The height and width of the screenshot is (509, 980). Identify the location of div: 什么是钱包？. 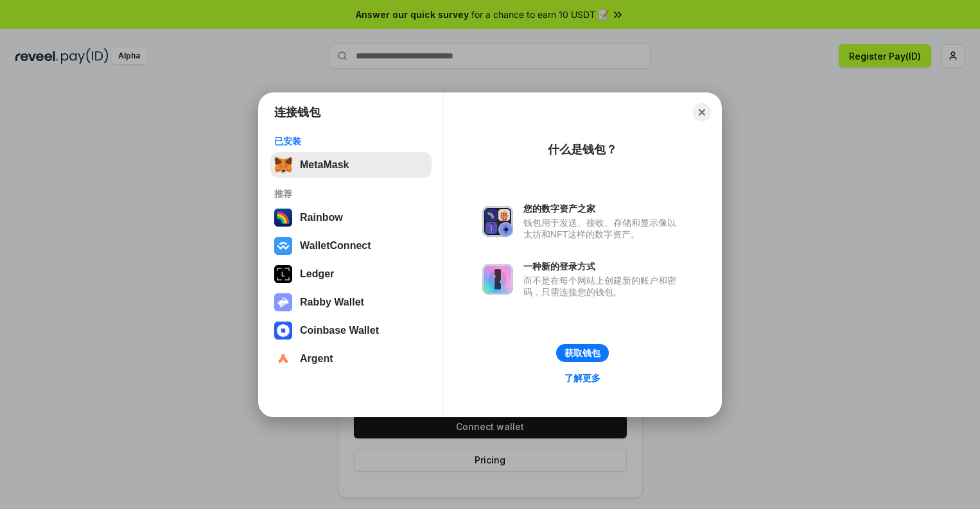
(583, 150).